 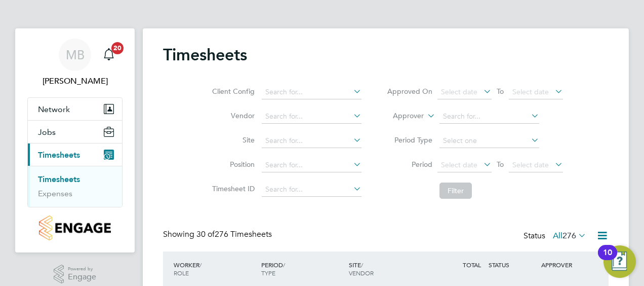 What do you see at coordinates (75, 55) in the screenshot?
I see `span: MB` at bounding box center [75, 55].